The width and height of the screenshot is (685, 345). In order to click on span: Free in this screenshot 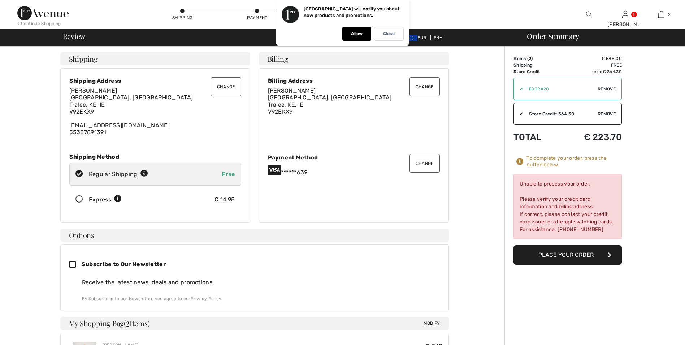, I will do `click(228, 174)`.